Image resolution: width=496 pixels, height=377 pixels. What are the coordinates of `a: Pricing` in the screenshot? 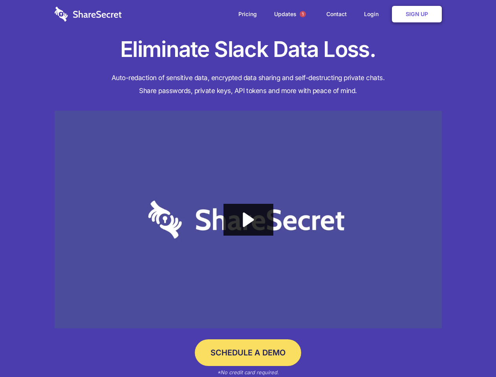 It's located at (247, 14).